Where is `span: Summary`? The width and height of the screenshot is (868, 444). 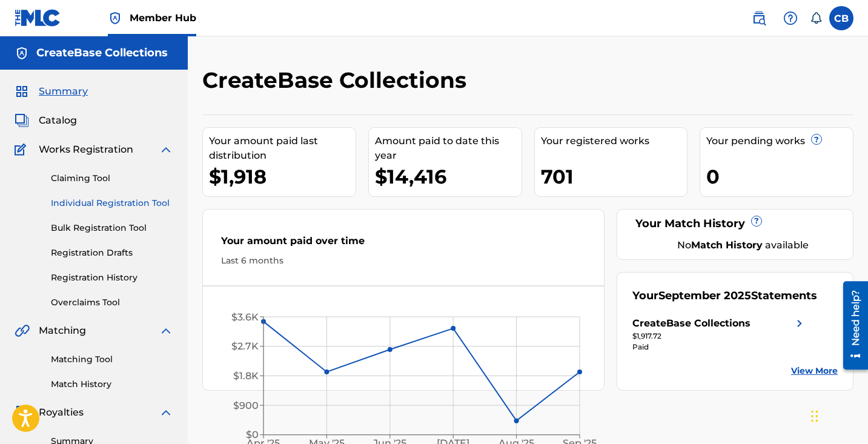 span: Summary is located at coordinates (63, 91).